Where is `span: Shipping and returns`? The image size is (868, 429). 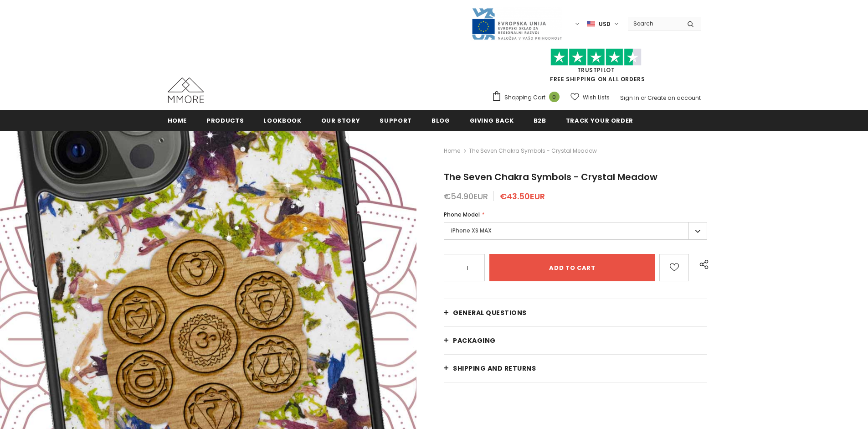
span: Shipping and returns is located at coordinates (495, 368).